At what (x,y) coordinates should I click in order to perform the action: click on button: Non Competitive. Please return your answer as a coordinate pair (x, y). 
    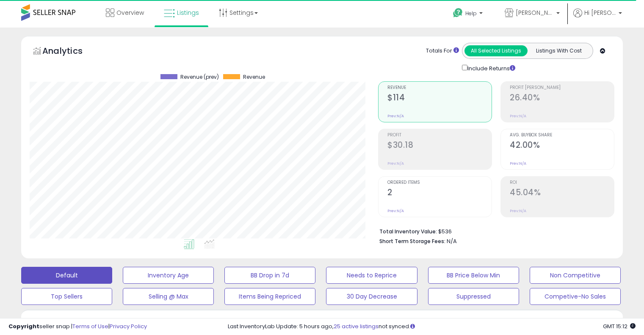
    Looking at the image, I should click on (575, 275).